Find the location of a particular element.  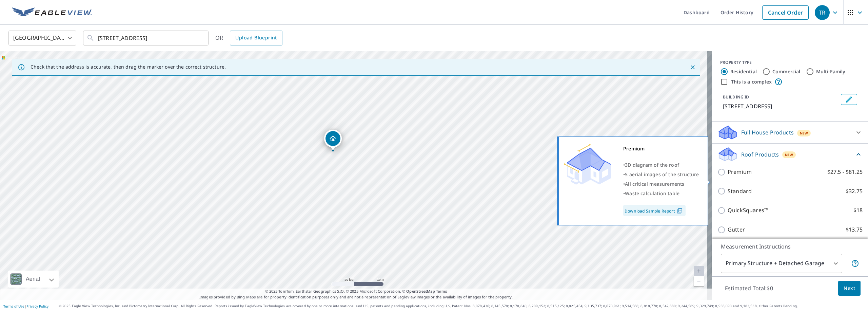

label: Commercial is located at coordinates (787, 72).